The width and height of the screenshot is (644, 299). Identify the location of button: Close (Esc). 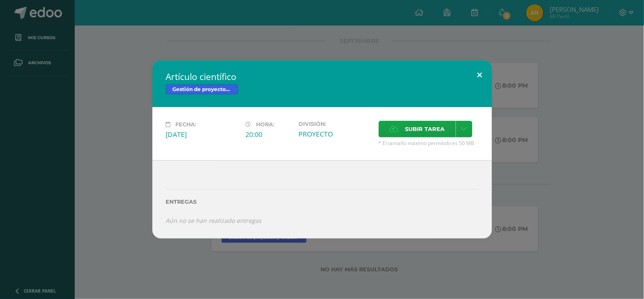
(480, 75).